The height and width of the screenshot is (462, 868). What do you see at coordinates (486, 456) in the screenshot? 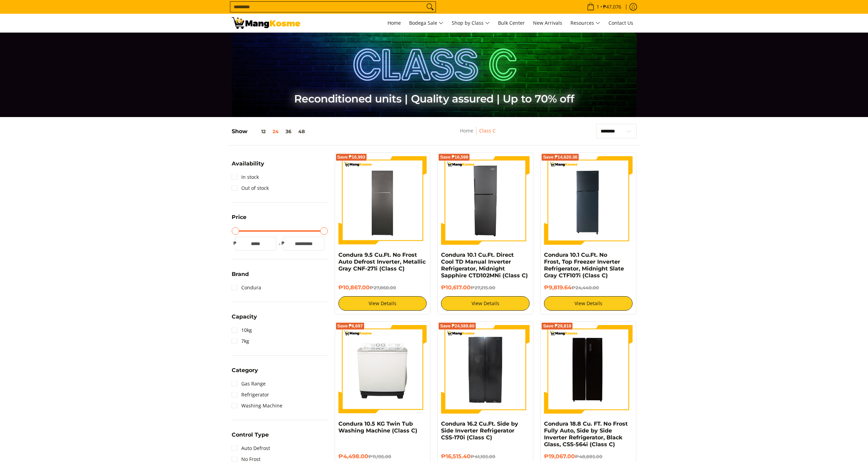
I see `h6: ₱16,515.40` at bounding box center [486, 456].